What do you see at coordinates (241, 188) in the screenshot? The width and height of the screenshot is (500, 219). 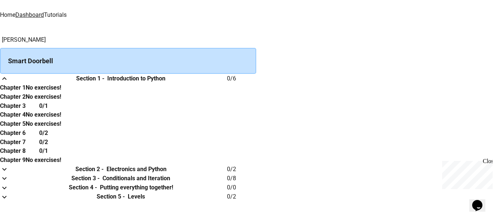 I see `h6: 0 / 0` at bounding box center [241, 188].